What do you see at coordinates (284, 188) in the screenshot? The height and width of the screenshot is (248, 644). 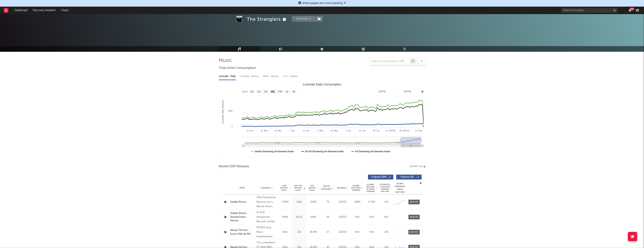 I see `span: 7 Day Spotify Plays` at bounding box center [284, 188].